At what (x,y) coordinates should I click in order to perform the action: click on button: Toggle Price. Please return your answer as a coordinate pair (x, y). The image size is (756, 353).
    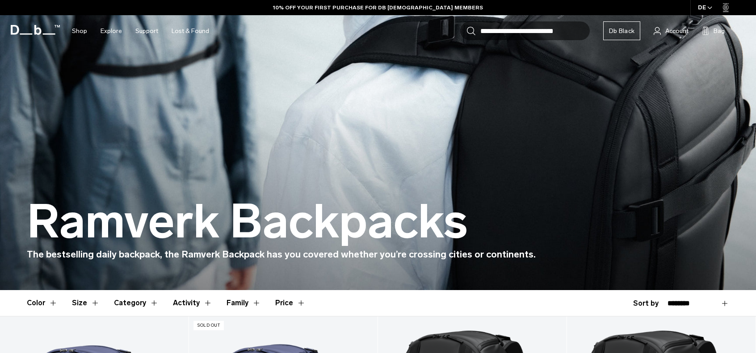
    Looking at the image, I should click on (290, 303).